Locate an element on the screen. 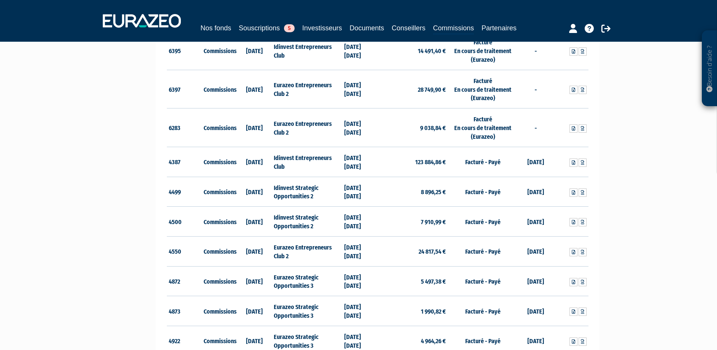 Image resolution: width=717 pixels, height=350 pixels. a: Conseillers is located at coordinates (408, 28).